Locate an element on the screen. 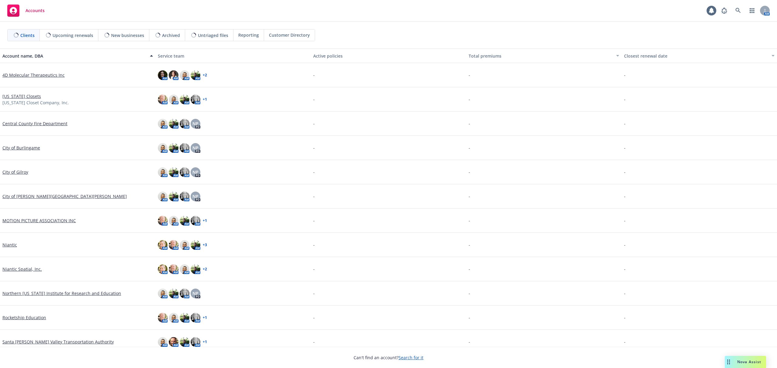 The image size is (777, 368). a: Niantic Spatial, Inc. is located at coordinates (22, 269).